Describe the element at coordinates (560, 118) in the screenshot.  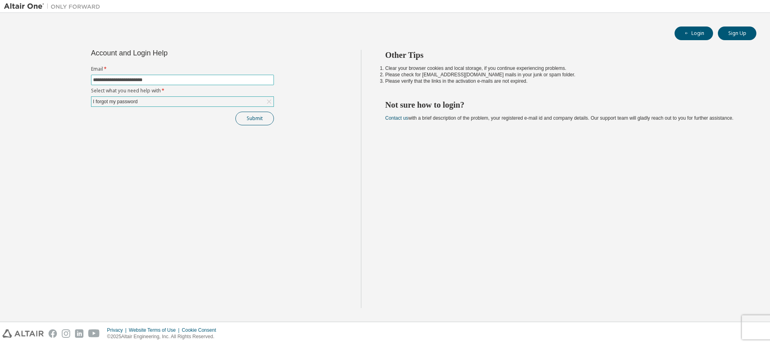
I see `span: with a brief description of the problem, your registered e-mail id and company details. Our suppo...` at that location.